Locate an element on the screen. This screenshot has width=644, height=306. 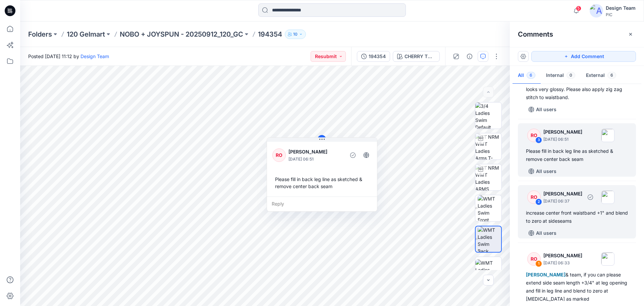
a: Folders is located at coordinates (40, 34).